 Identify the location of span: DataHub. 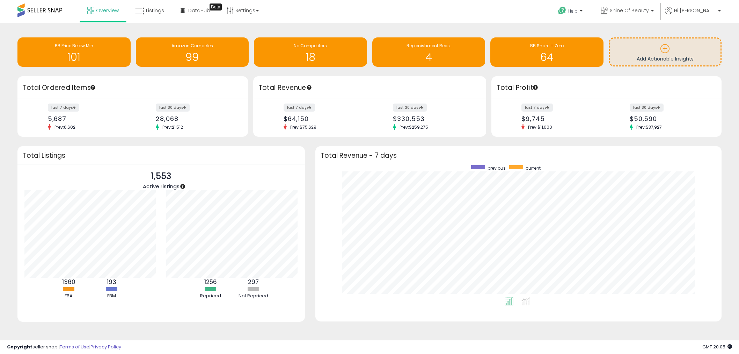
(199, 10).